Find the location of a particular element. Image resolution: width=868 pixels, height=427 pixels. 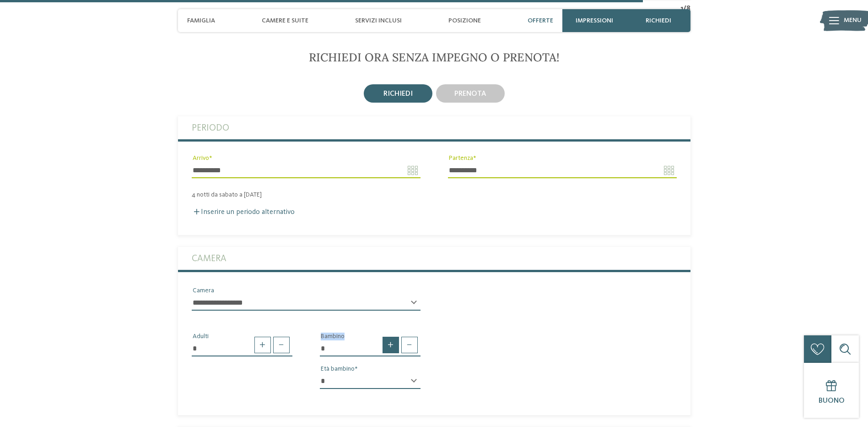

span: prenota is located at coordinates (470, 94).